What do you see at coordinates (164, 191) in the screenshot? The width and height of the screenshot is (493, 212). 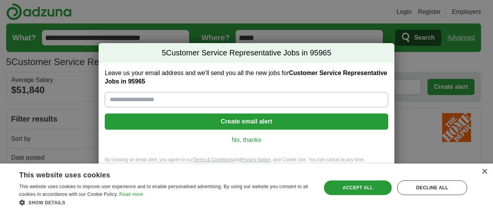 I see `span: This website uses cookies to improve user experience and to enable personalised advertising. By u...` at bounding box center [164, 191].